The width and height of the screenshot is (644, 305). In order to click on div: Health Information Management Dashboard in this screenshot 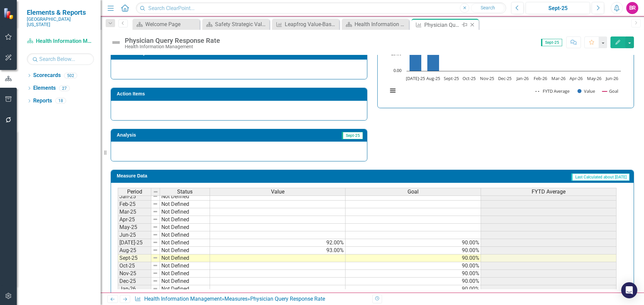, I will do `click(381, 24)`.